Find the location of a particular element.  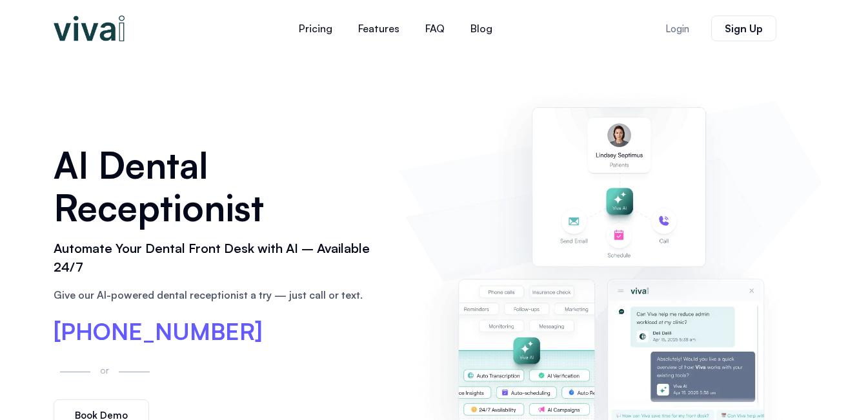

span: Book Demo is located at coordinates (101, 415).